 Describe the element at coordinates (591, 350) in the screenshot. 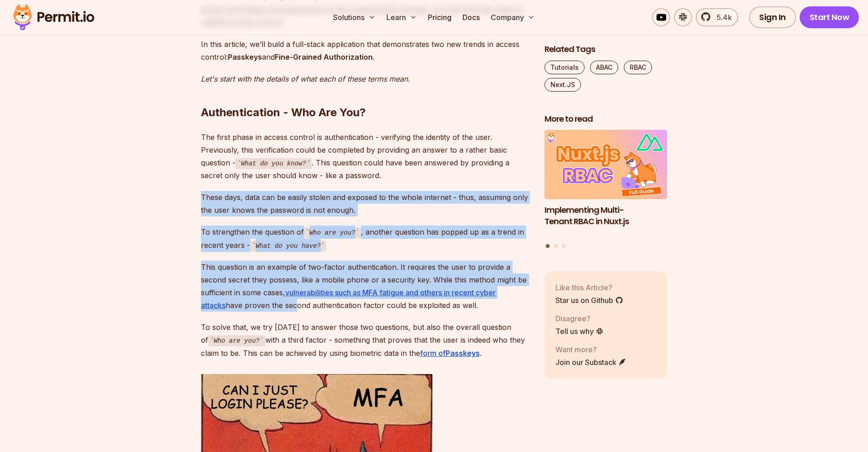

I see `p: Want more?` at that location.